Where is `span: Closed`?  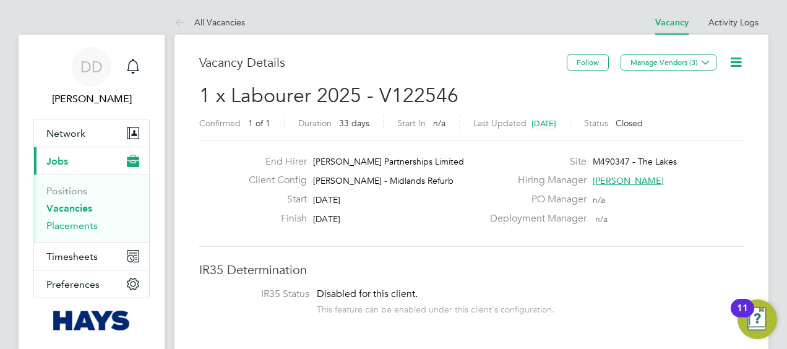
span: Closed is located at coordinates (629, 123).